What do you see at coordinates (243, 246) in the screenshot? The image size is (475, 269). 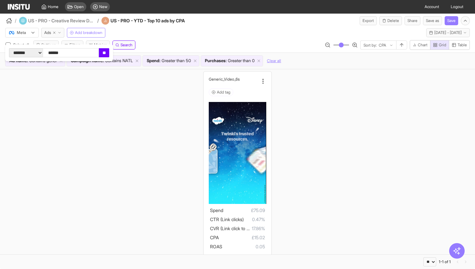 I see `span: 0.05` at bounding box center [243, 246].